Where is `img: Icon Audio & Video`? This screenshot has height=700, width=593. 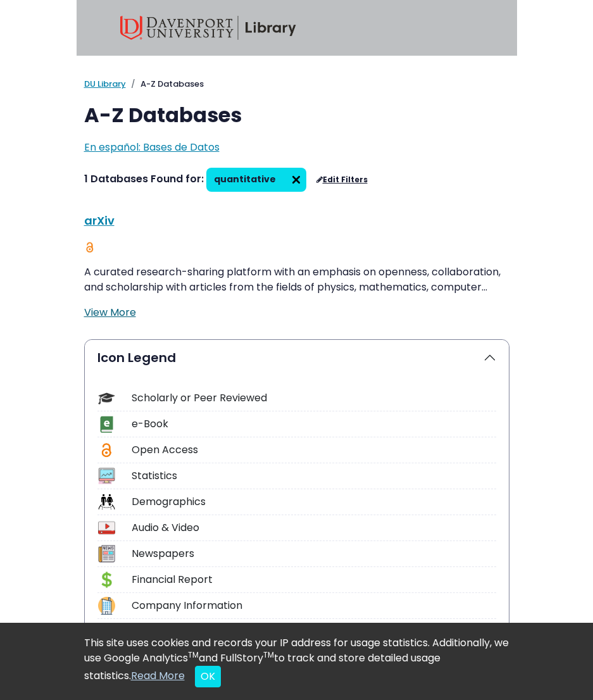 img: Icon Audio & Video is located at coordinates (106, 527).